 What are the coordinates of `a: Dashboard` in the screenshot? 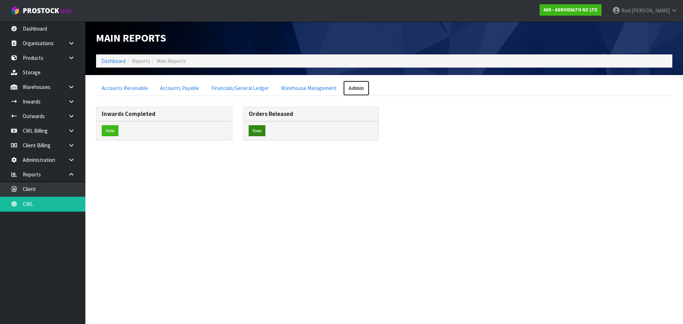 It's located at (113, 61).